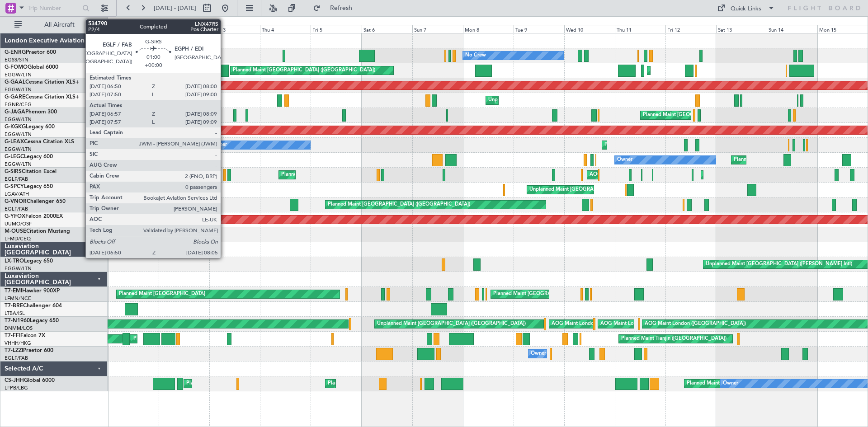 The width and height of the screenshot is (868, 427). I want to click on span: G-SIRS, so click(13, 172).